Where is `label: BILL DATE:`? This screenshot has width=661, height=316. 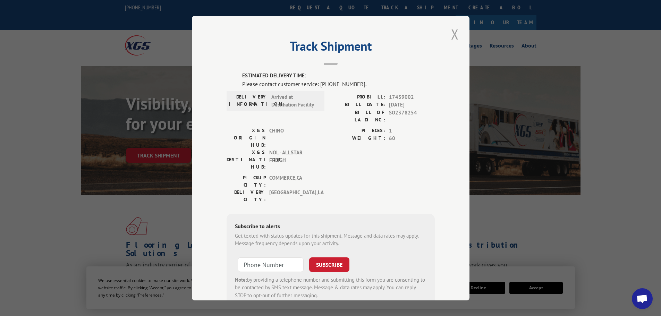
label: BILL DATE: is located at coordinates (358, 105).